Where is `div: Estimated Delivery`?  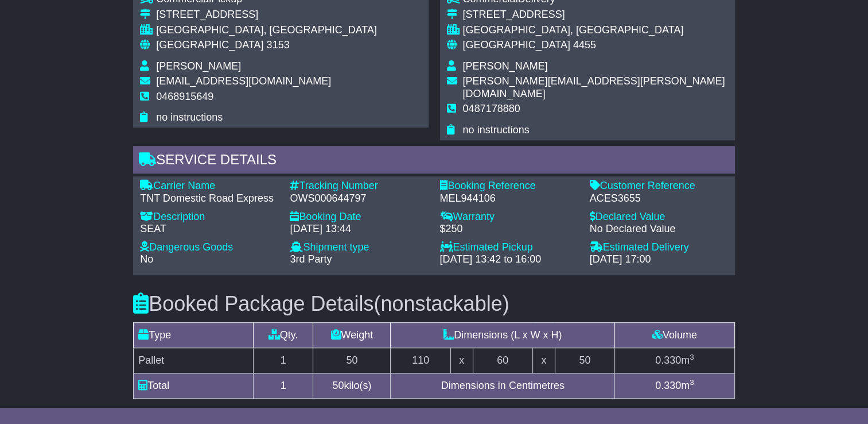 div: Estimated Delivery is located at coordinates (659, 248).